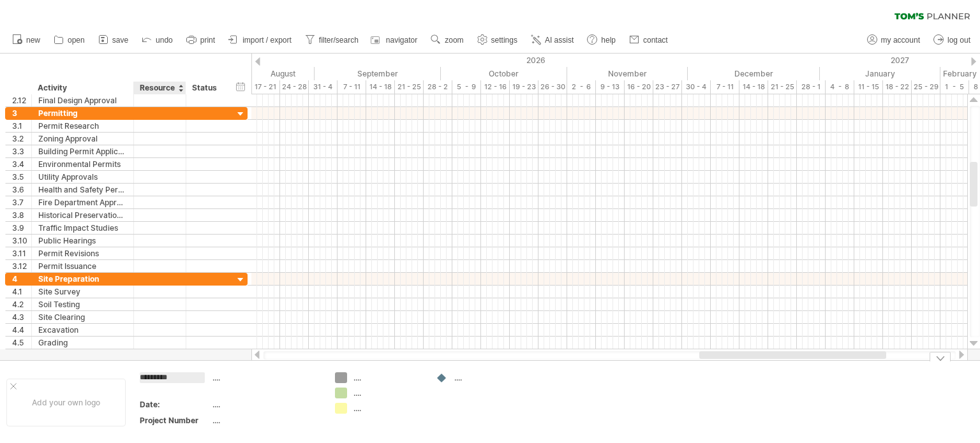 The width and height of the screenshot is (980, 443). What do you see at coordinates (82, 138) in the screenshot?
I see `div: Zoning Approval` at bounding box center [82, 138].